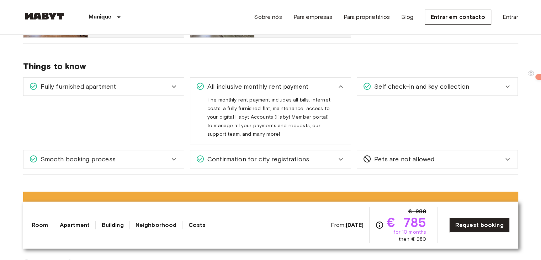  Describe the element at coordinates (347, 225) in the screenshot. I see `span: From:` at that location.